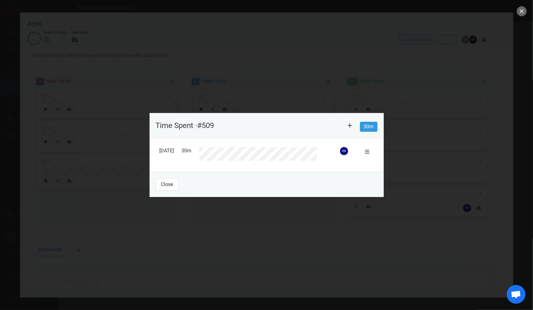 The width and height of the screenshot is (533, 310). Describe the element at coordinates (368, 127) in the screenshot. I see `span: 30m` at that location.